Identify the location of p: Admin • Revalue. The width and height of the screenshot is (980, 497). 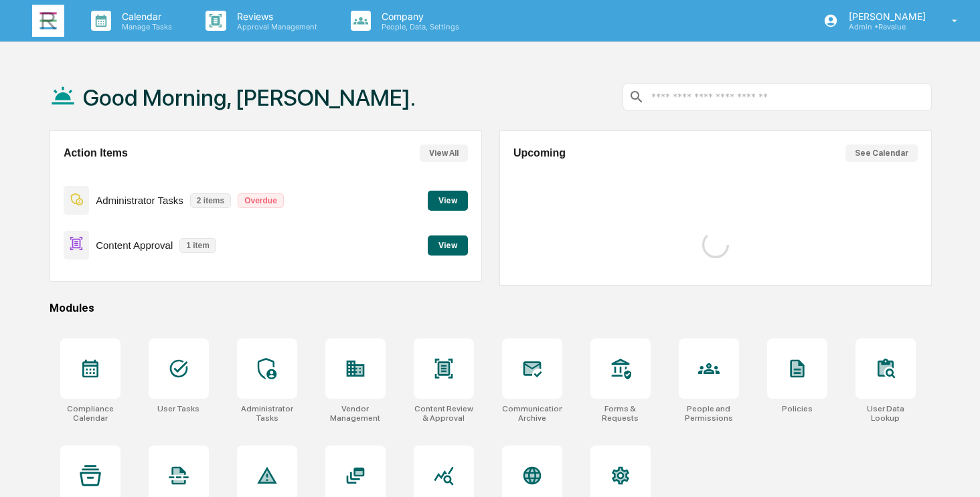
(885, 27).